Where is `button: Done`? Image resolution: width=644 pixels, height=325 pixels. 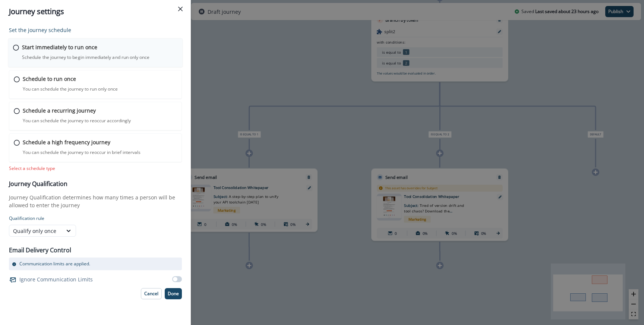
button: Done is located at coordinates (173, 294).